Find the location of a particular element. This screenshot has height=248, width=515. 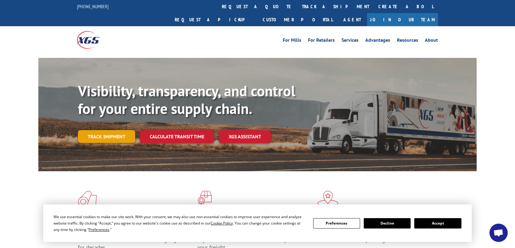

img: xgs-icon-flagship-distribution-model-red is located at coordinates (328, 198).